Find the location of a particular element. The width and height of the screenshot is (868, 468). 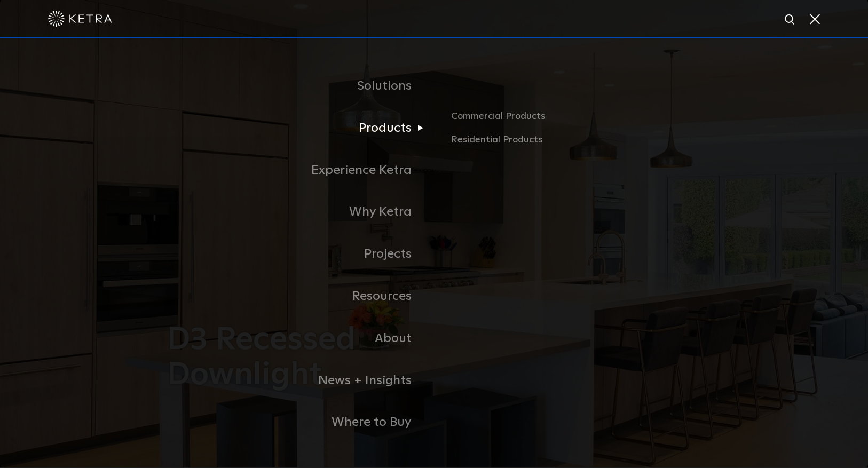

a: About is located at coordinates (300, 339).